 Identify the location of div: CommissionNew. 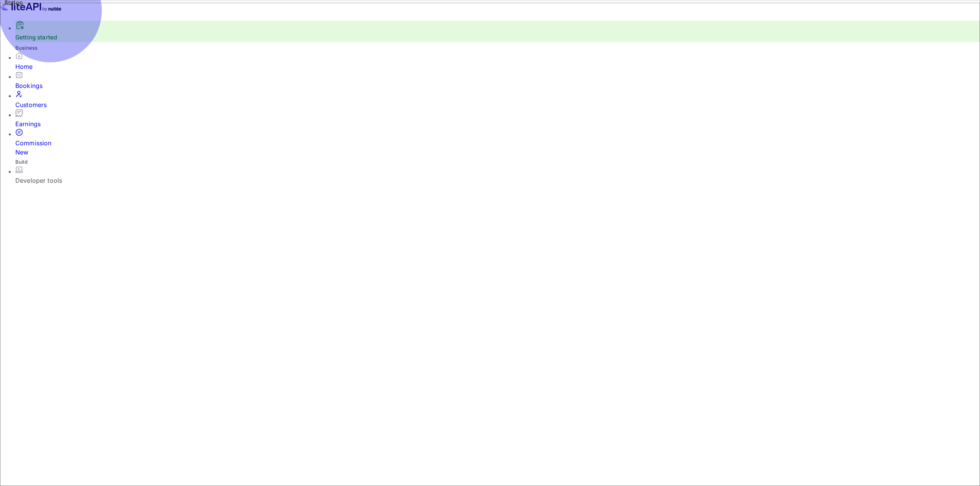
(498, 142).